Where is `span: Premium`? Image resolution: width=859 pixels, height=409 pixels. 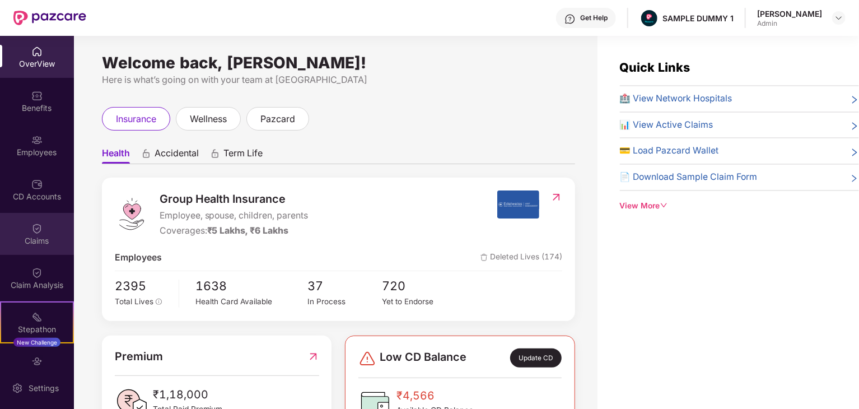
span: Premium is located at coordinates (139, 356).